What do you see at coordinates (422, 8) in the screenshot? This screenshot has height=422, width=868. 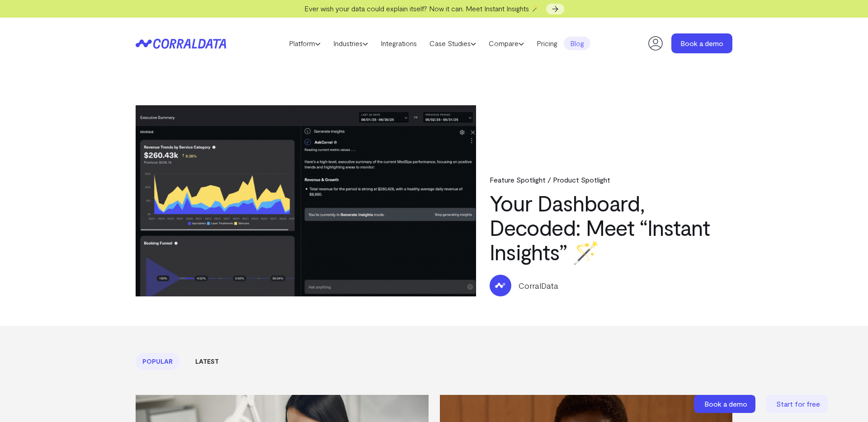 I see `span: Ever wish your data could explain itself? Now it can. Meet Instant Insights 🪄` at bounding box center [422, 8].